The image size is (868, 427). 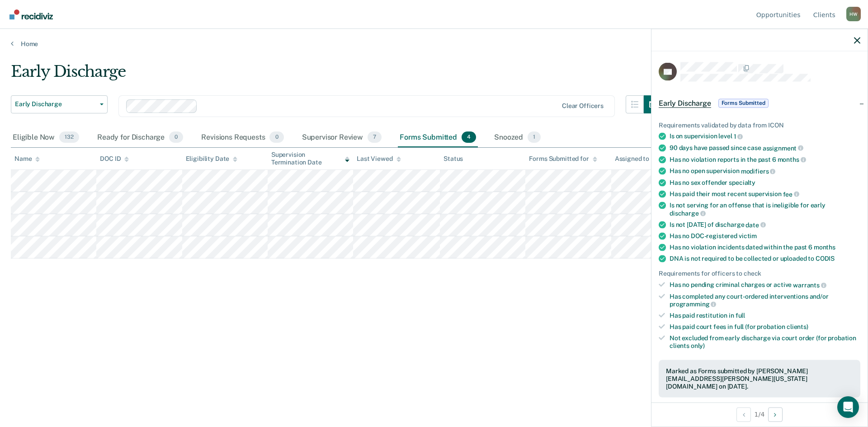 What do you see at coordinates (563, 159) in the screenshot?
I see `div: Forms Submitted for` at bounding box center [563, 159].